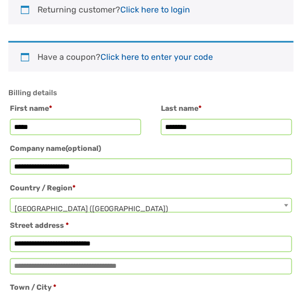  Describe the element at coordinates (75, 109) in the screenshot. I see `label: First name` at that location.